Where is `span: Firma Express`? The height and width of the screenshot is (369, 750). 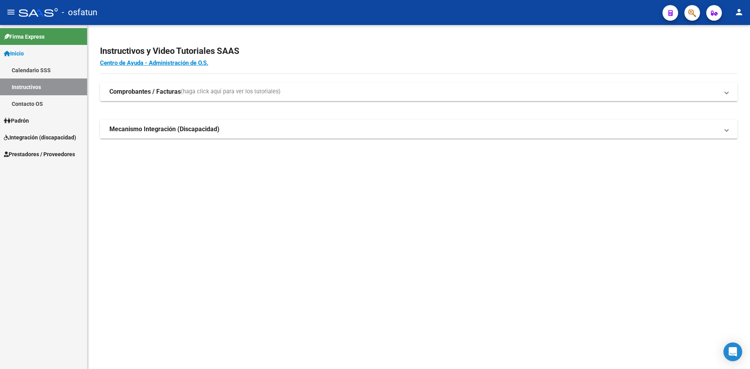 span: Firma Express is located at coordinates (24, 37).